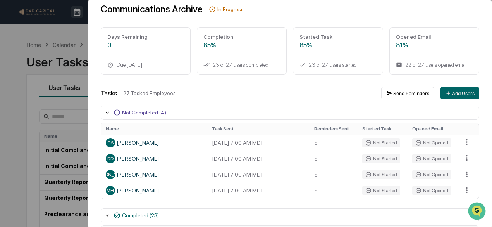  I want to click on div: Completed (23), so click(140, 215).